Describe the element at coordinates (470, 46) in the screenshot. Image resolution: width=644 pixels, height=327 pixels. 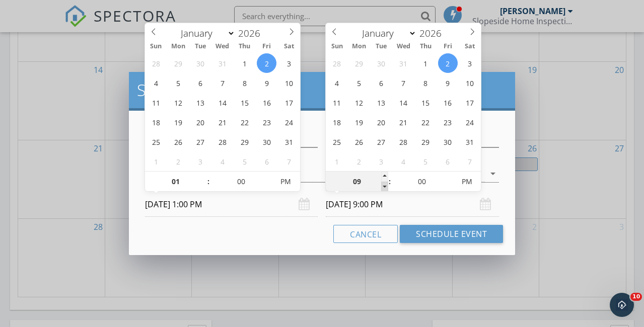
I see `span: Sat` at that location.